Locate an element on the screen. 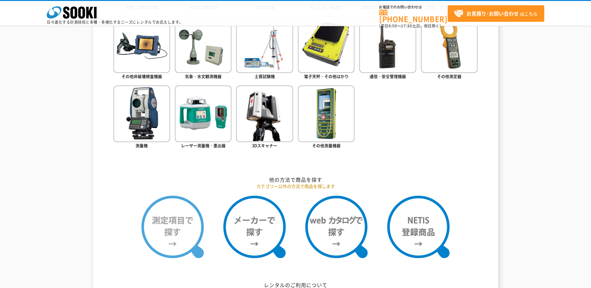 The height and width of the screenshot is (288, 591). img: レーザー測量機・墨出器 is located at coordinates (203, 114).